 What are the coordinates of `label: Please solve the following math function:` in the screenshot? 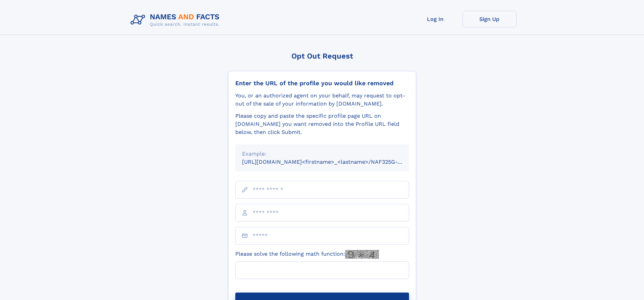 It's located at (307, 255).